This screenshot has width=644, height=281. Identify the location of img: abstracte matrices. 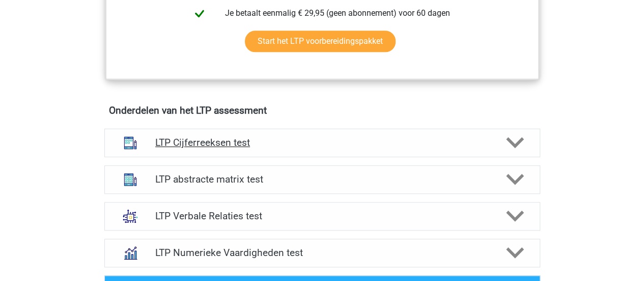
(130, 179).